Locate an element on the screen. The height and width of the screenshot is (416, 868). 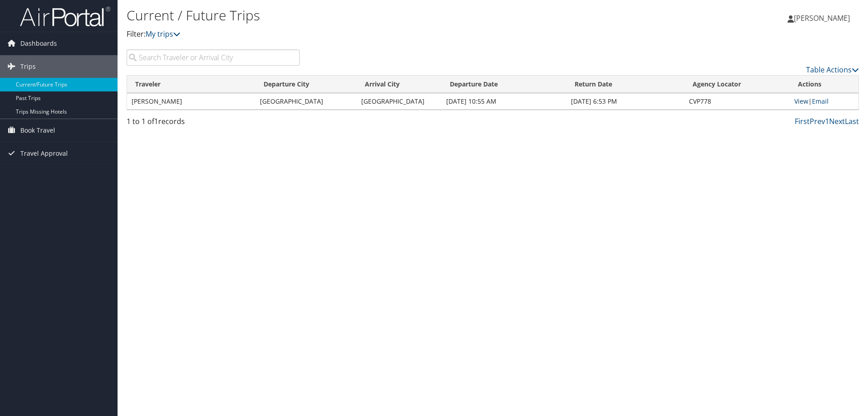
img: airportal-logo.png is located at coordinates (65, 16).